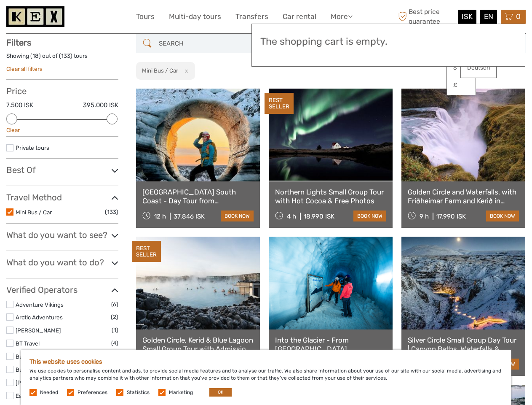 The width and height of the screenshot is (532, 405). Describe the element at coordinates (39, 317) in the screenshot. I see `a: Arctic Adventures` at that location.